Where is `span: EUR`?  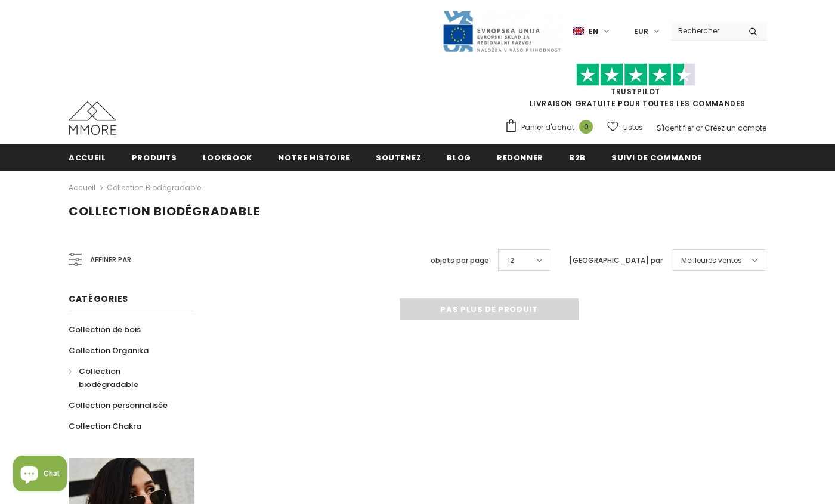
span: EUR is located at coordinates (641, 32).